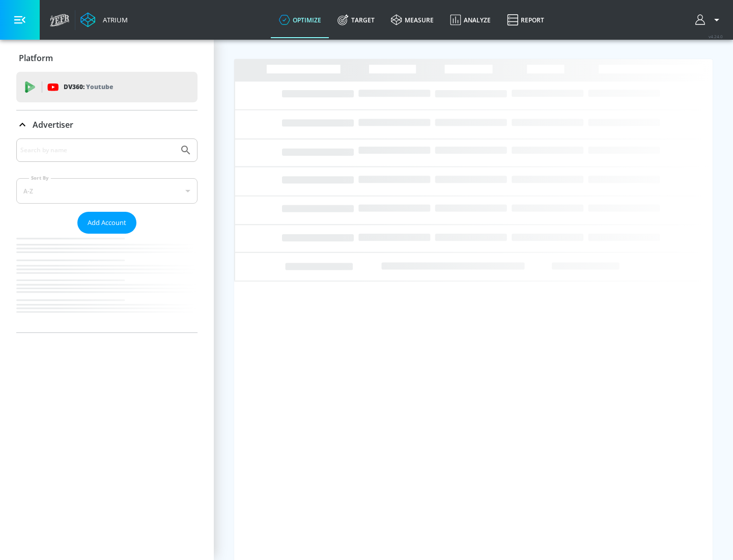 Image resolution: width=733 pixels, height=560 pixels. I want to click on span: v 4.24.0, so click(715, 36).